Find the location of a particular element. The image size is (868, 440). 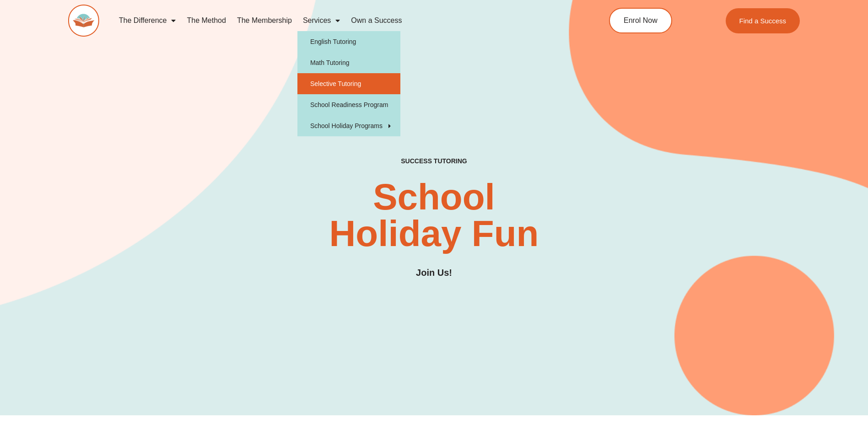

div: Chat Widget is located at coordinates (791, 388).